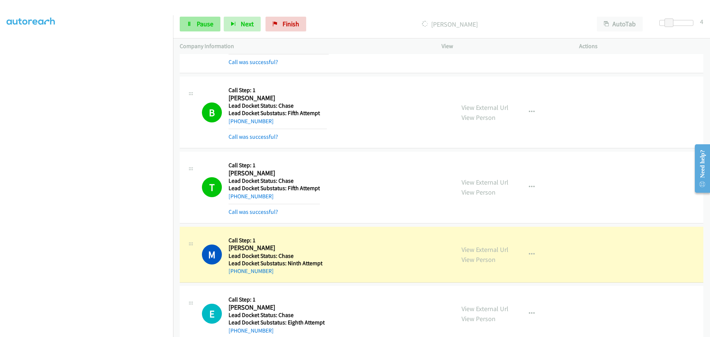 The height and width of the screenshot is (337, 710). What do you see at coordinates (642, 46) in the screenshot?
I see `p: Actions` at bounding box center [642, 46].